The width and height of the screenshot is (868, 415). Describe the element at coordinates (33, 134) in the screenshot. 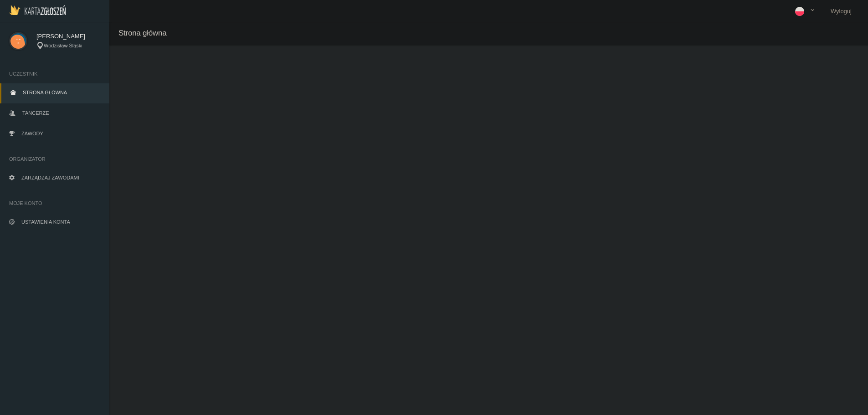

I see `span: Zawody` at that location.